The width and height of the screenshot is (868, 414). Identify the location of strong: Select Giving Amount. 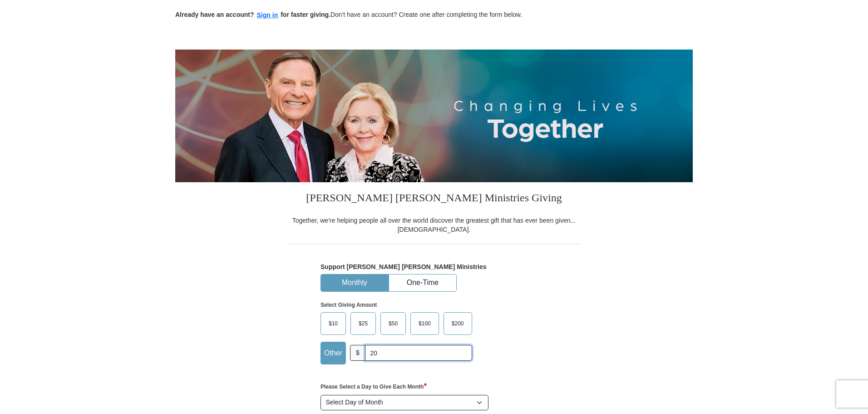
(349, 305).